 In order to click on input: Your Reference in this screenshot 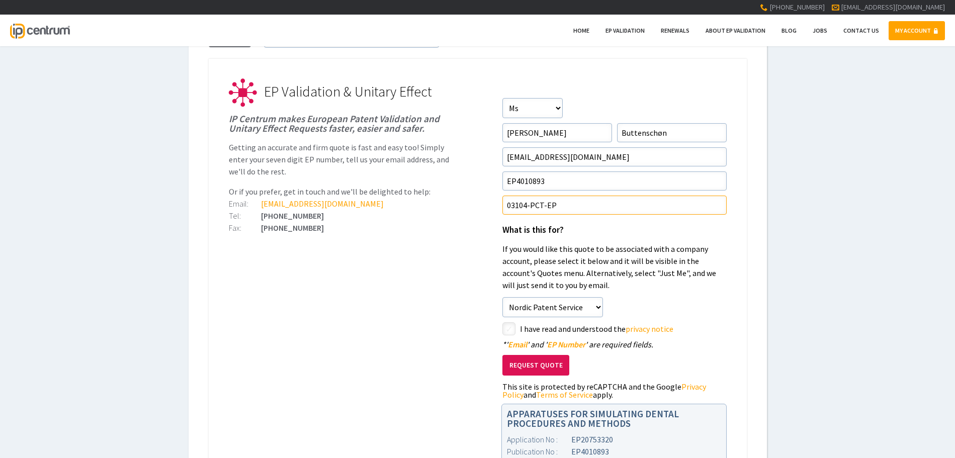, I will do `click(615, 205)`.